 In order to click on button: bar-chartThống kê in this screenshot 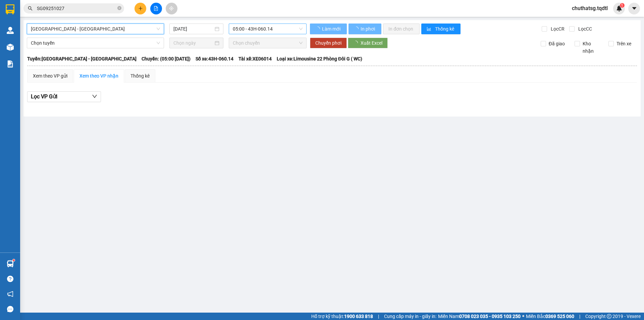, I will do `click(440, 29)`.